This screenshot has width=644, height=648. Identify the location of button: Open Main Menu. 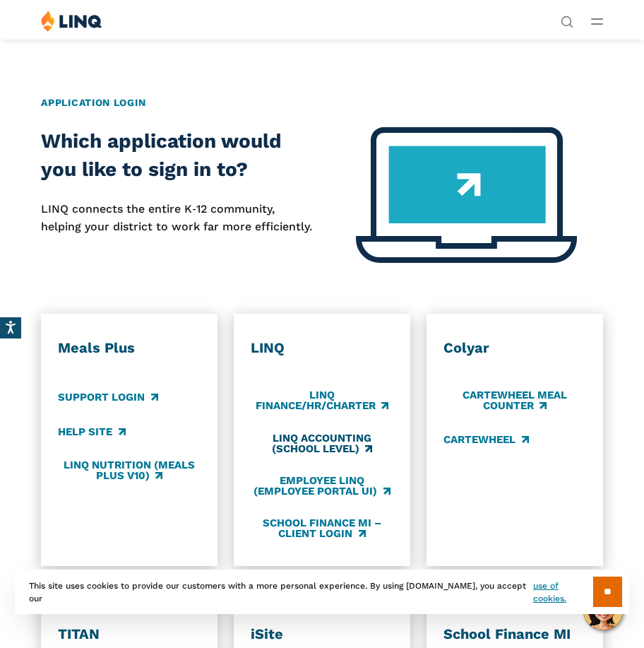
(597, 22).